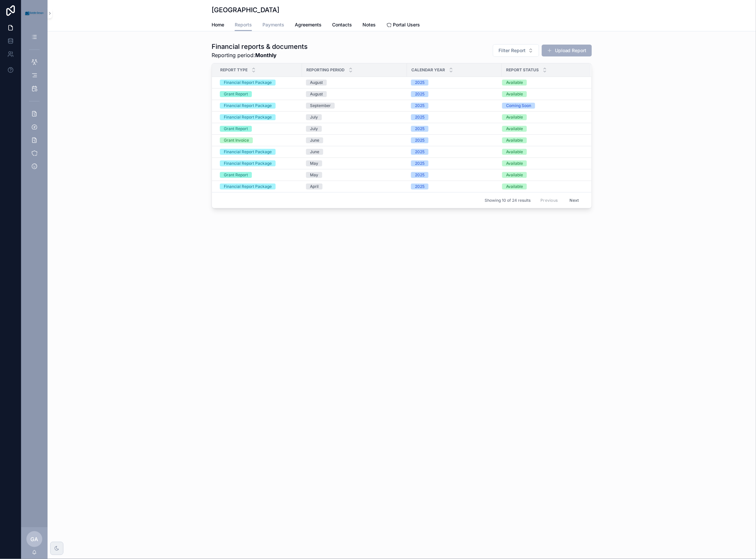 This screenshot has width=756, height=559. Describe the element at coordinates (542, 106) in the screenshot. I see `a: Coming Soon` at that location.